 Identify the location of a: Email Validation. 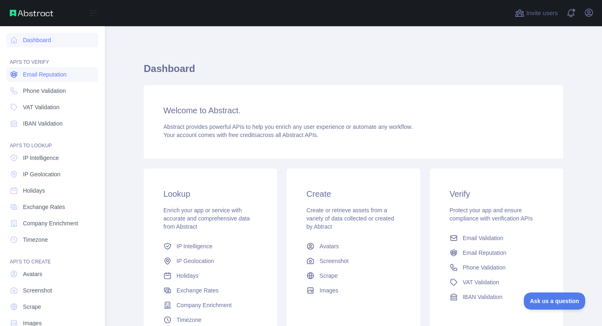
(496, 238).